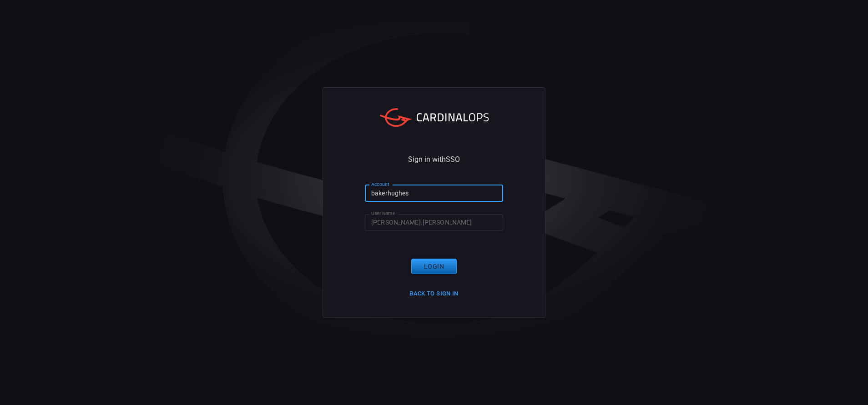  Describe the element at coordinates (380, 184) in the screenshot. I see `label: Account` at that location.